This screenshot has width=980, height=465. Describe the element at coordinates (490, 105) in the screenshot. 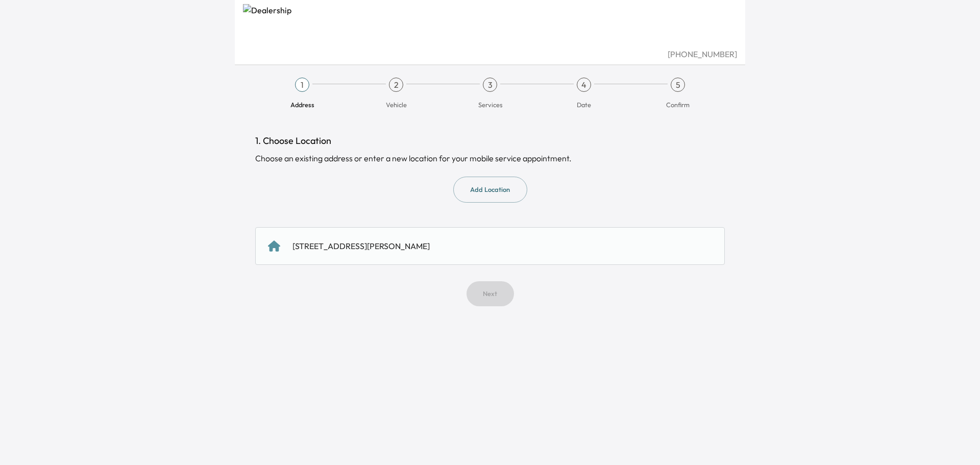

I see `span: Services` at that location.